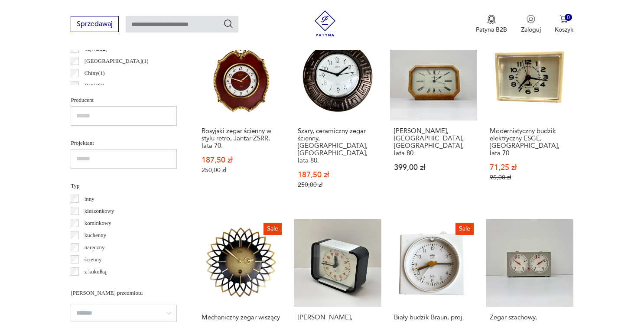 This screenshot has width=644, height=322. I want to click on button: Zaloguj, so click(531, 24).